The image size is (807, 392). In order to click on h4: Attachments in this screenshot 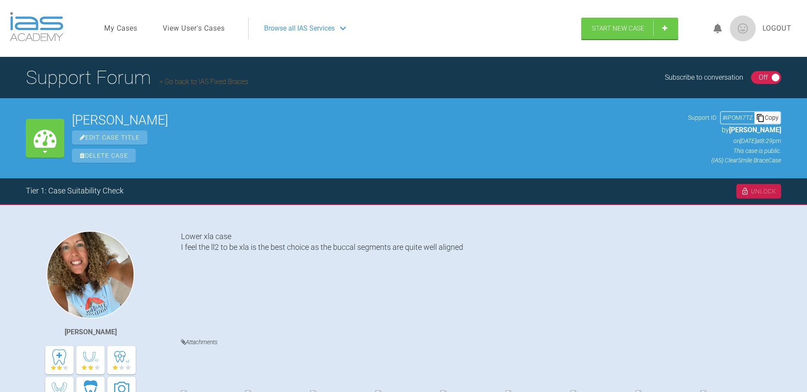, I will do `click(481, 342)`.